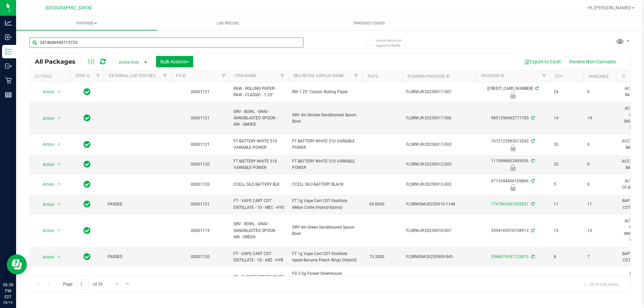 Image resolution: width=644 pixels, height=308 pixels. I want to click on span: Bulk Actions, so click(175, 62).